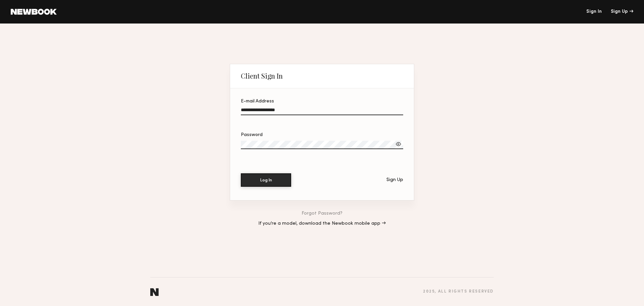  I want to click on a: If you’re a model, download the Newbook mobile app →, so click(322, 224).